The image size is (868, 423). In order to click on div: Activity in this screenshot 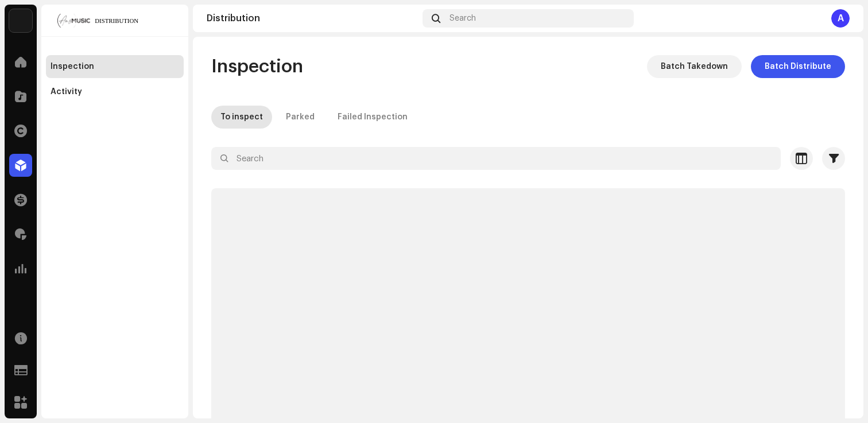, I will do `click(66, 92)`.